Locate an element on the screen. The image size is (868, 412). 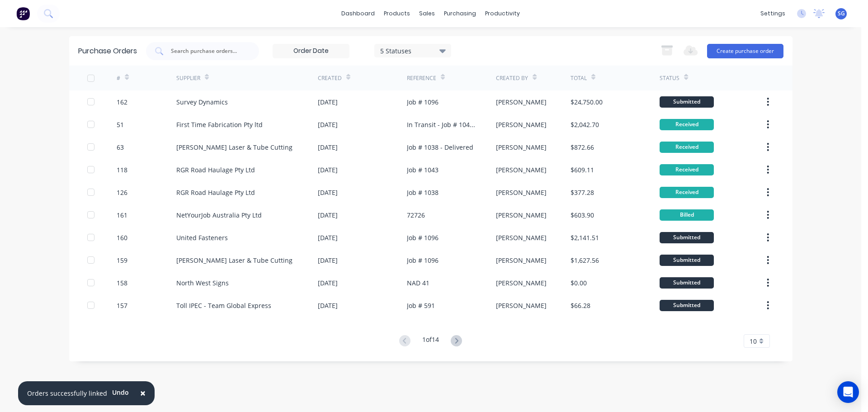
div: Billed is located at coordinates (687, 215).